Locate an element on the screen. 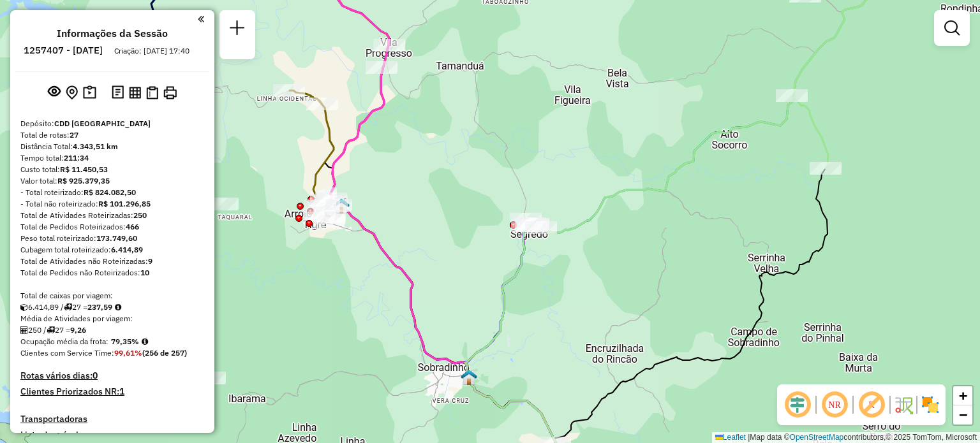  strong: 0 is located at coordinates (95, 375).